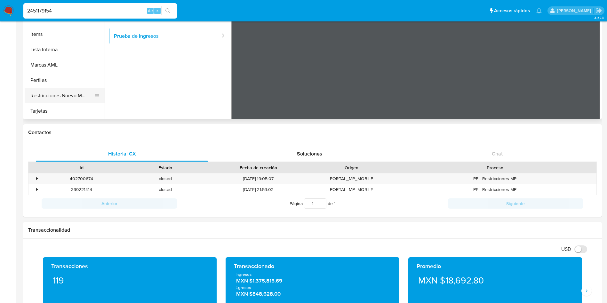  I want to click on span: Historial CX, so click(122, 154).